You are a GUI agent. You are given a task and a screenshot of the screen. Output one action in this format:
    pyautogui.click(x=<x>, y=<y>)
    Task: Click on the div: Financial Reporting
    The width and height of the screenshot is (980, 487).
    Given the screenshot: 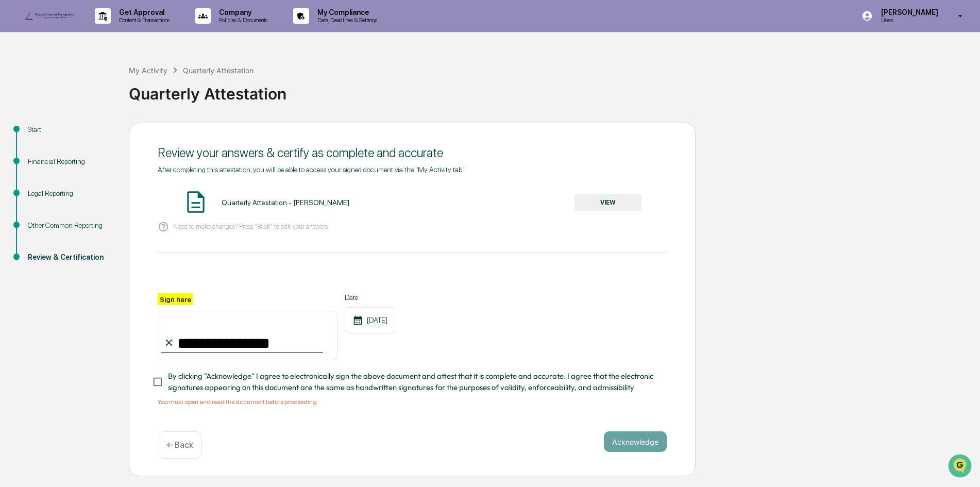 What is the action you would take?
    pyautogui.click(x=70, y=161)
    